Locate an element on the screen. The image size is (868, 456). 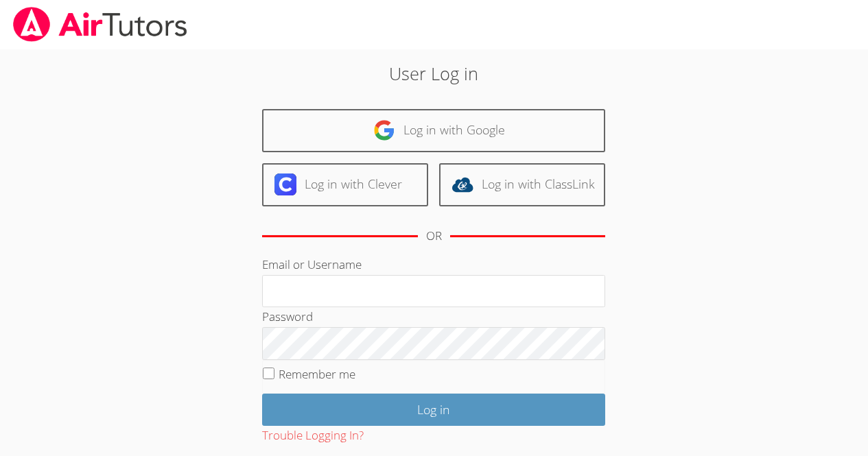
img: classlink-logo-d6bb404cc1216ec64c9a2012d9dc4662098be43eaf13dc465df04b49fa7ab582.svg is located at coordinates (462, 184).